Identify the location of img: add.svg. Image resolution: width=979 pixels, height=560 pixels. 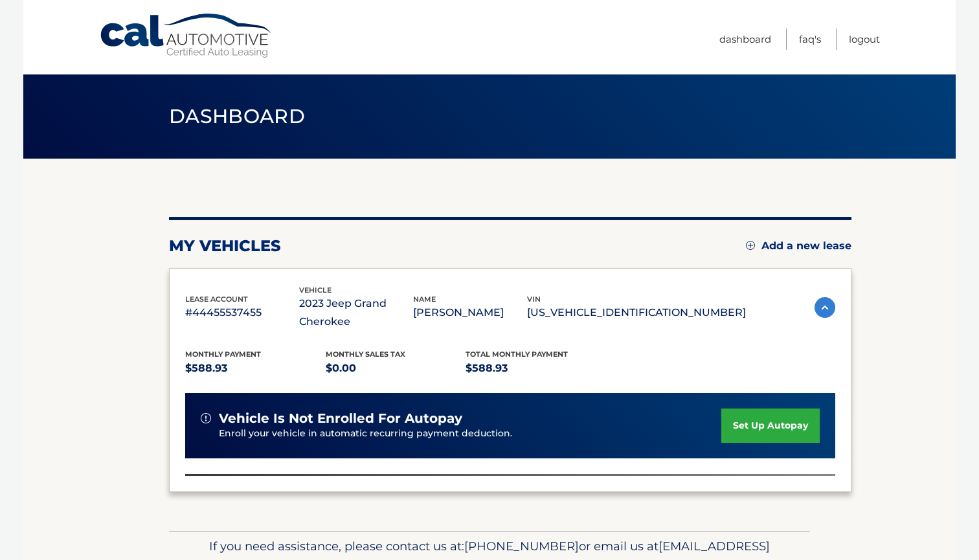
(750, 245).